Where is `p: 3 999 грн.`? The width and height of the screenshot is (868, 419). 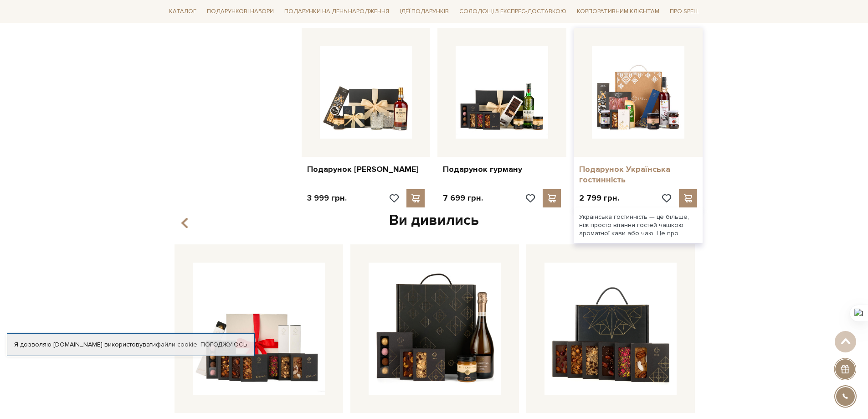
p: 3 999 грн. is located at coordinates (327, 197).